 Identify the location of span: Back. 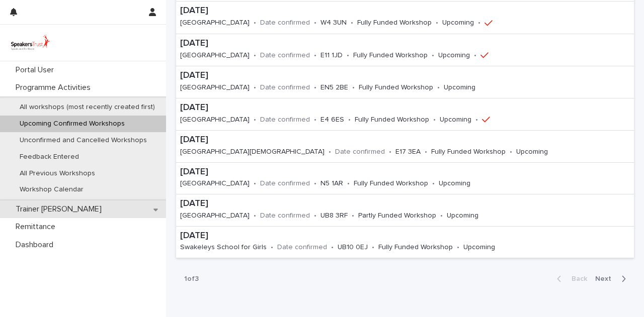
(576, 279).